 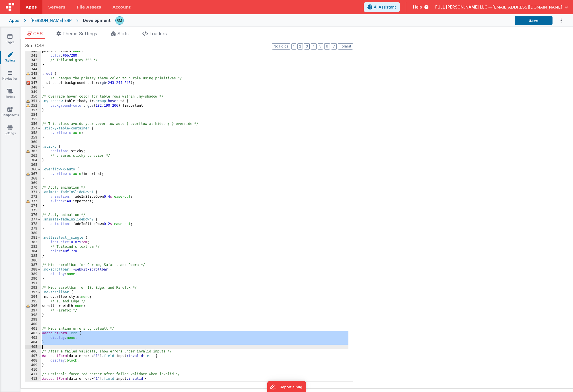 I want to click on div: 409, so click(x=33, y=365).